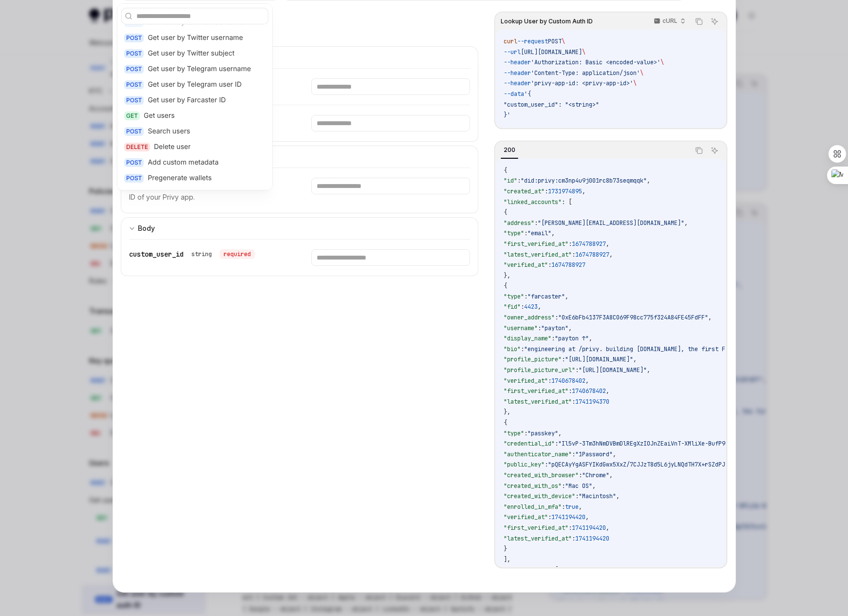 The image size is (848, 616). What do you see at coordinates (191, 53) in the screenshot?
I see `div: Get user by Twitter subject` at bounding box center [191, 53].